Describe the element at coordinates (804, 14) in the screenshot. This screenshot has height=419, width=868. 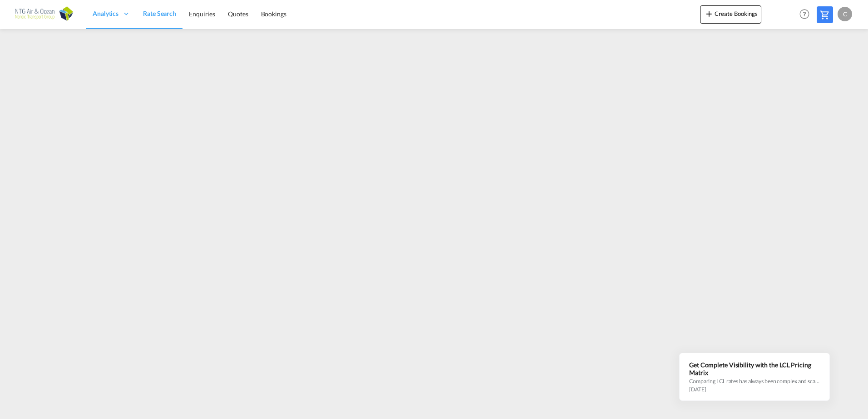
I see `span: Help` at that location.